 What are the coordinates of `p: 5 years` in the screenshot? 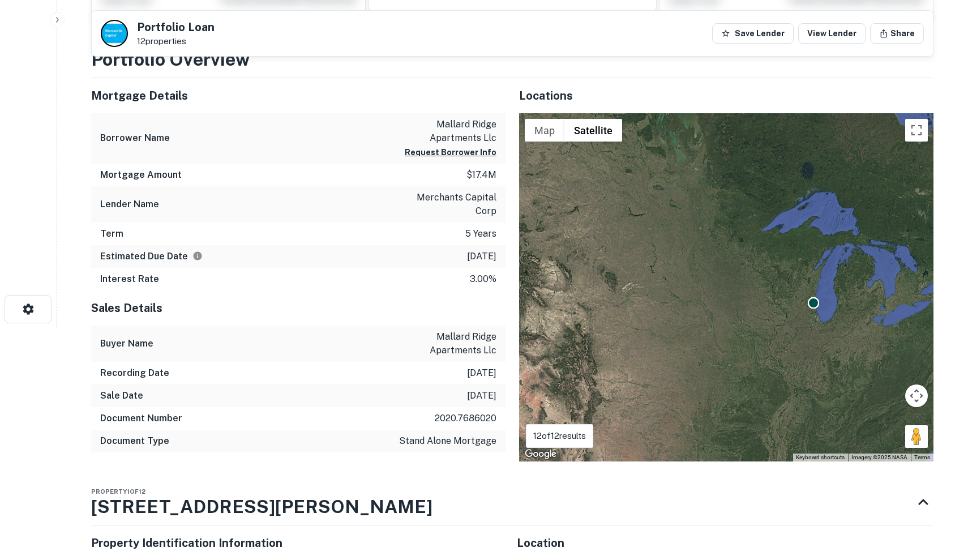 It's located at (481, 233).